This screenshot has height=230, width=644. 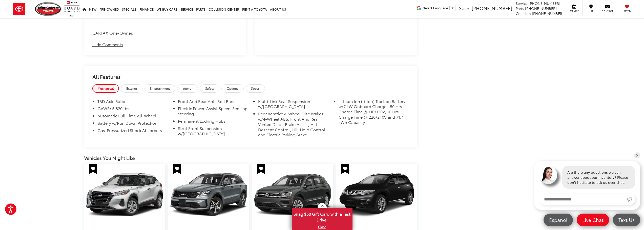 I want to click on span: Select Language, so click(x=436, y=8).